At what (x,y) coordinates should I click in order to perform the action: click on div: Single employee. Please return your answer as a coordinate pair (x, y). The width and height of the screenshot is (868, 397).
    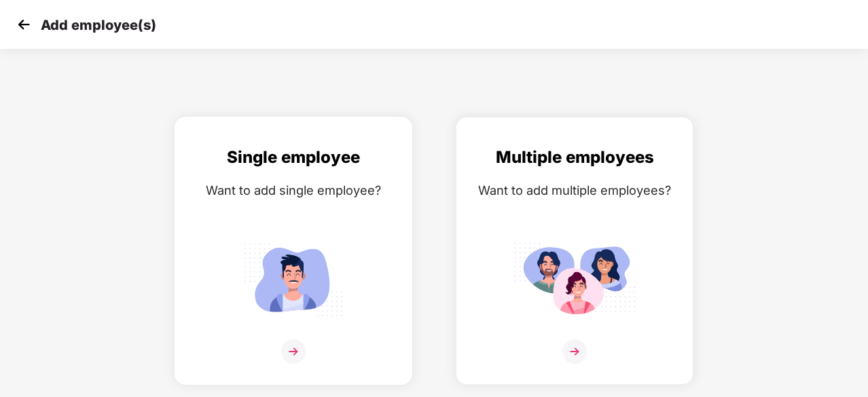
    Looking at the image, I should click on (293, 157).